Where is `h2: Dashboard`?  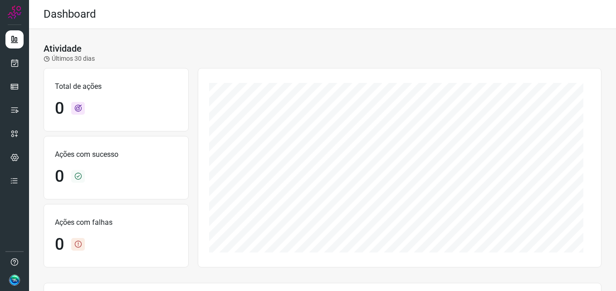
h2: Dashboard is located at coordinates (70, 14).